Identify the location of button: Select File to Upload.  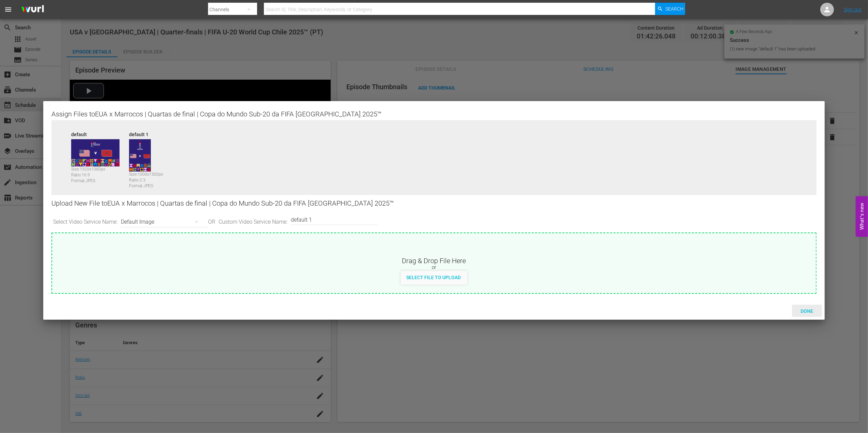
(434, 277).